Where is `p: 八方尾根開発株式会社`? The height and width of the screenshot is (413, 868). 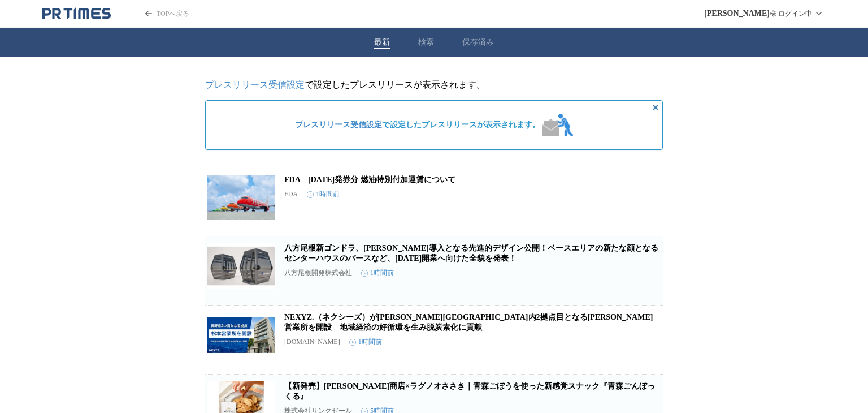
p: 八方尾根開発株式会社 is located at coordinates (318, 273).